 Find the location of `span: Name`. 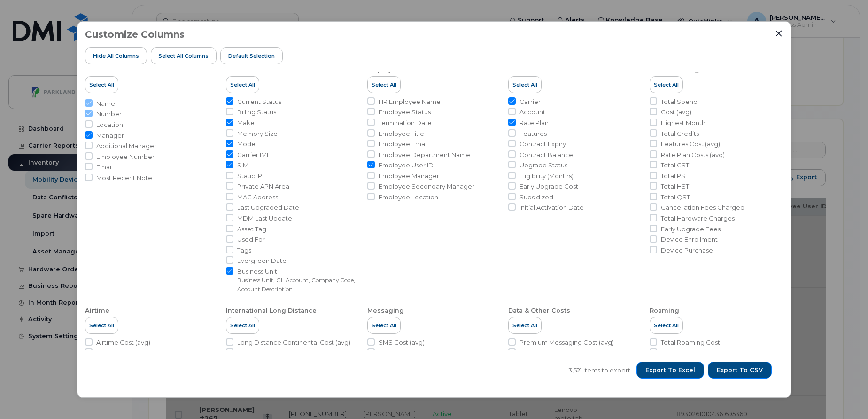

span: Name is located at coordinates (105, 104).